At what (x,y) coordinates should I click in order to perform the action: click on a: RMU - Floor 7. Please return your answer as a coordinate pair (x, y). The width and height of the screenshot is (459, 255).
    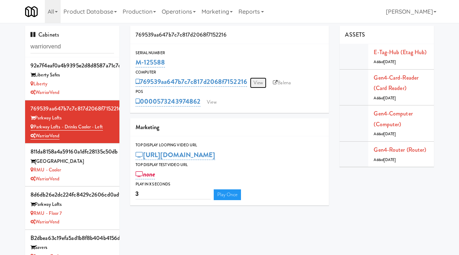
    Looking at the image, I should click on (46, 213).